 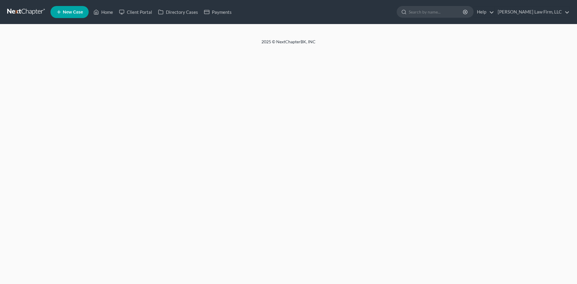 What do you see at coordinates (289, 44) in the screenshot?
I see `div: 2025 © NextChapterBK, INC` at bounding box center [289, 44].